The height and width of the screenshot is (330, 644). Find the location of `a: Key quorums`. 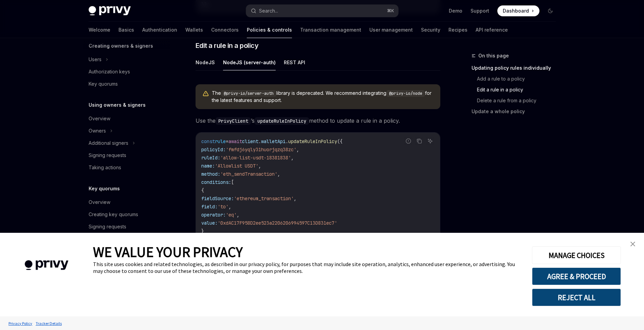

a: Key quorums is located at coordinates (127, 84).